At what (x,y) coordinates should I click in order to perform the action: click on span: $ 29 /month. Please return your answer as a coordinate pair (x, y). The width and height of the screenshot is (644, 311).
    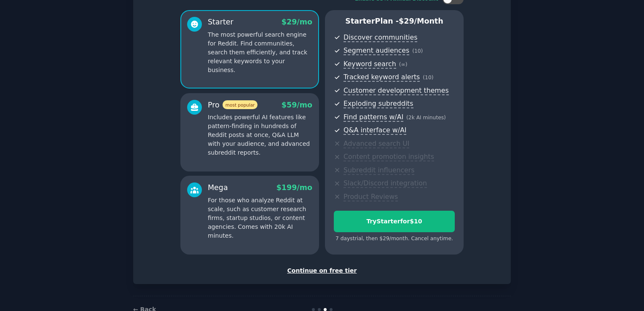
    Looking at the image, I should click on (421, 21).